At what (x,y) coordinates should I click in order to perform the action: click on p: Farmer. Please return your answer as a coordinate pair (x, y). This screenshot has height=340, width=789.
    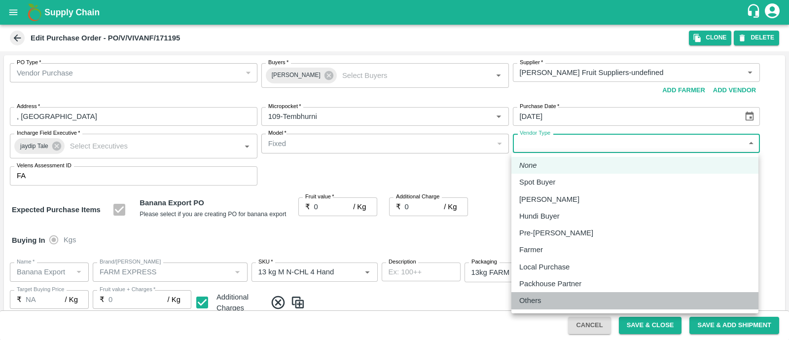
    Looking at the image, I should click on (531, 250).